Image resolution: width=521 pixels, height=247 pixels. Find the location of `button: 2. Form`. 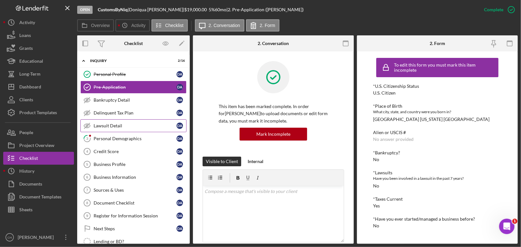

button: 2. Form is located at coordinates (263, 25).